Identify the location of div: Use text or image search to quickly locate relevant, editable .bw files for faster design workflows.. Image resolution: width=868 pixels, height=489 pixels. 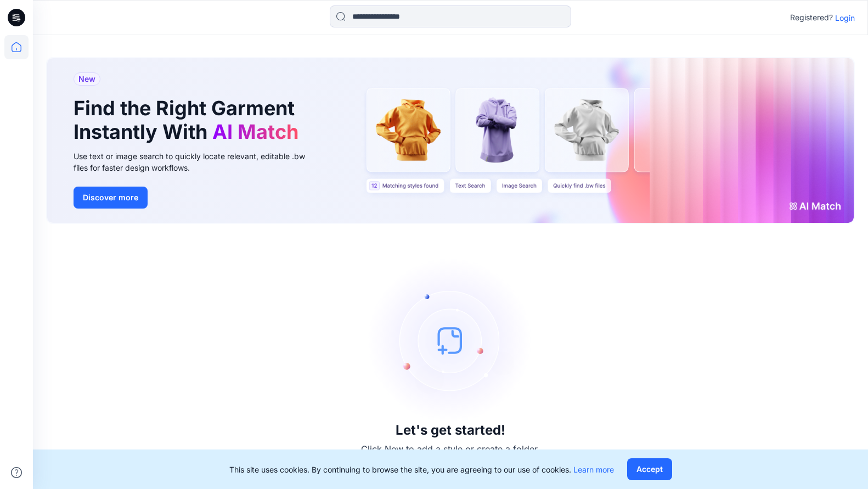
(197, 162).